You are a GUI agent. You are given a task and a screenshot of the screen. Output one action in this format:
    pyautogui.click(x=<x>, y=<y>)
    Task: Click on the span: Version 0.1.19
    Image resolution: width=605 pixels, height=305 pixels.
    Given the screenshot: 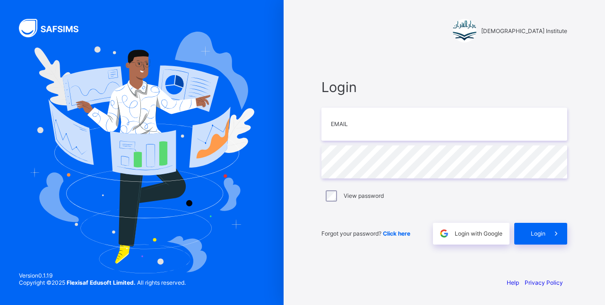 What is the action you would take?
    pyautogui.click(x=102, y=275)
    